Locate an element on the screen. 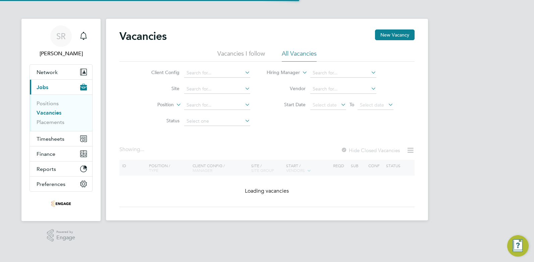 The height and width of the screenshot is (262, 534). button: Preferences is located at coordinates (61, 184).